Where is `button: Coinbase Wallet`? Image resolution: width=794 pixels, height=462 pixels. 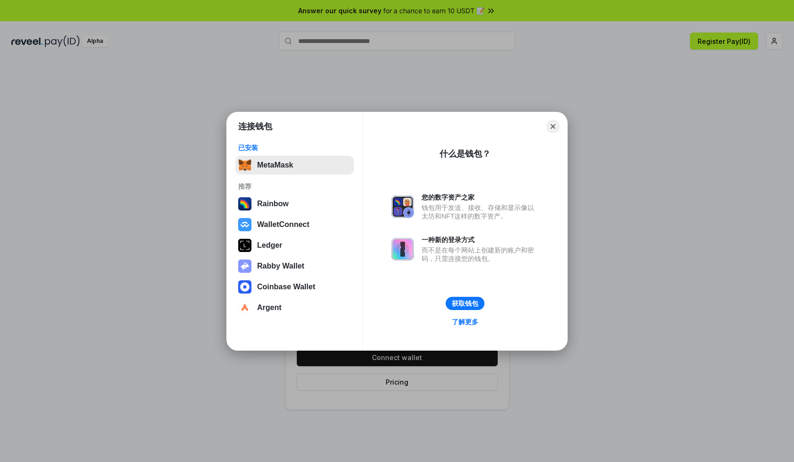
button: Coinbase Wallet is located at coordinates (294, 287).